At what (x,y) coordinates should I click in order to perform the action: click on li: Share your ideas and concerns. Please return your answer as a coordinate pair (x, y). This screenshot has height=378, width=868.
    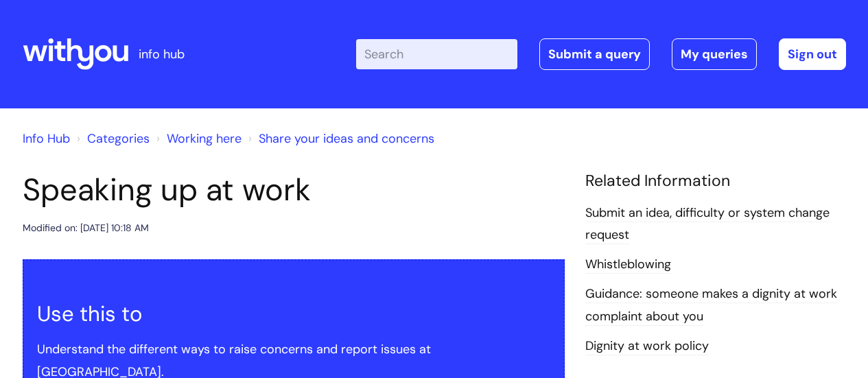
    Looking at the image, I should click on (340, 139).